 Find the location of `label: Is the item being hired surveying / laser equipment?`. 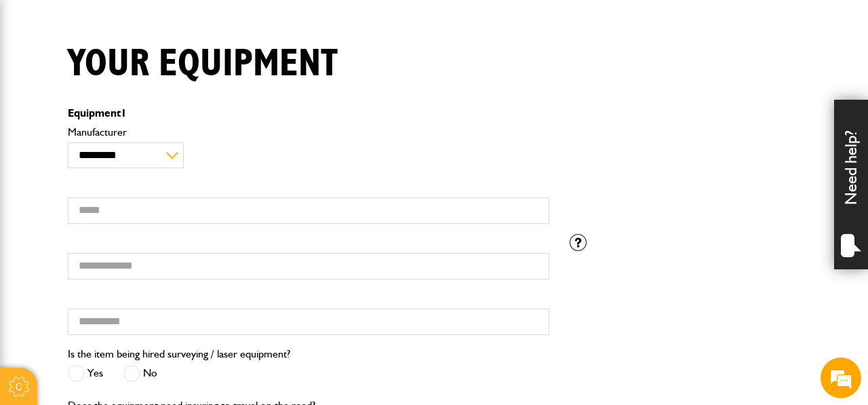

label: Is the item being hired surveying / laser equipment? is located at coordinates (179, 354).